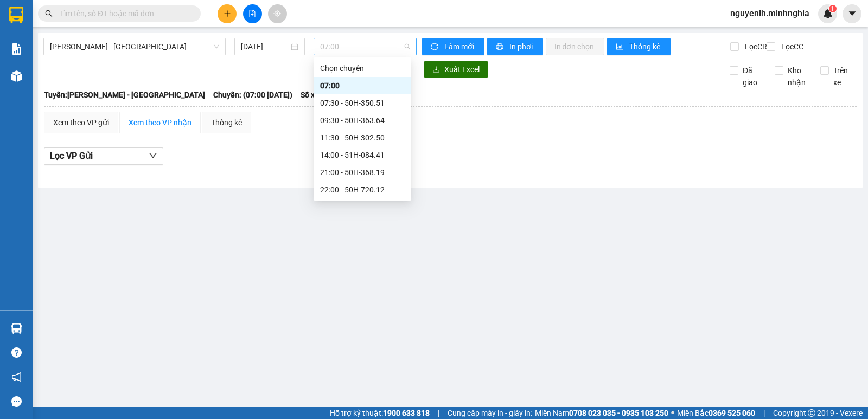 This screenshot has width=868, height=419. What do you see at coordinates (460, 46) in the screenshot?
I see `span: Làm mới` at bounding box center [460, 46].